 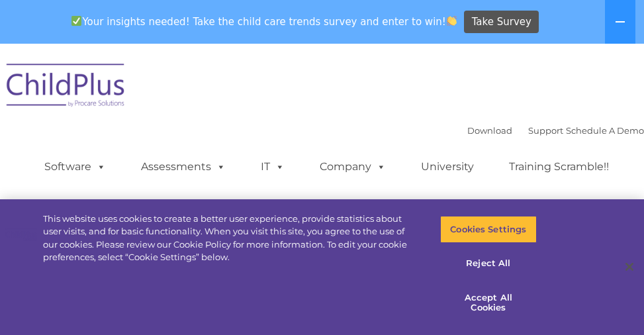 What do you see at coordinates (232, 239) in the screenshot?
I see `div: This website uses cookies to create a better user experience, provide statistics about user visit...` at bounding box center [232, 239].